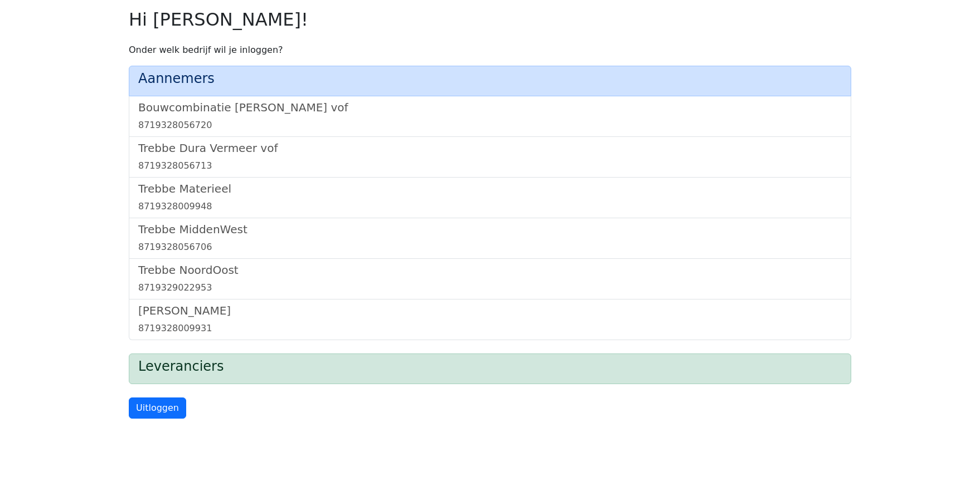 This screenshot has height=501, width=980. Describe the element at coordinates (490, 50) in the screenshot. I see `p: Onder welk bedrijf wil je inloggen?` at that location.